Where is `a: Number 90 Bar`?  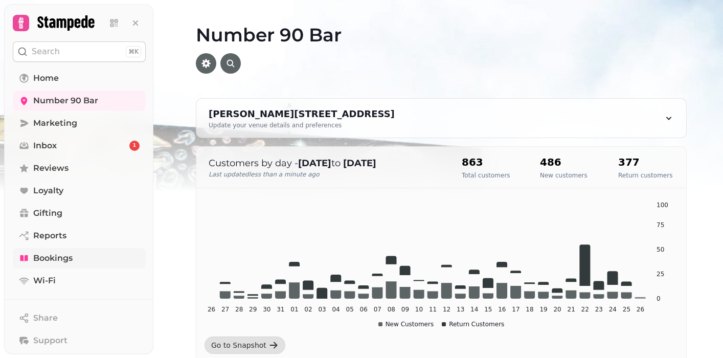 a: Number 90 Bar is located at coordinates (79, 101).